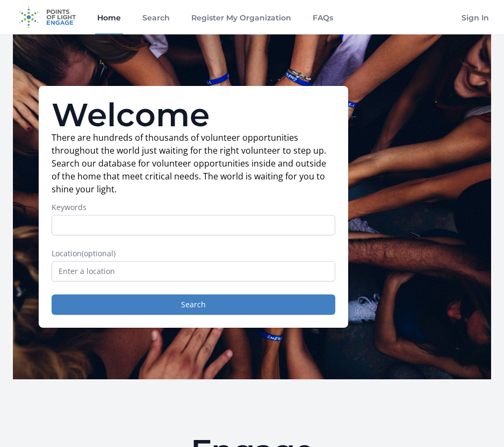 The width and height of the screenshot is (504, 447). I want to click on label: Keywords, so click(194, 207).